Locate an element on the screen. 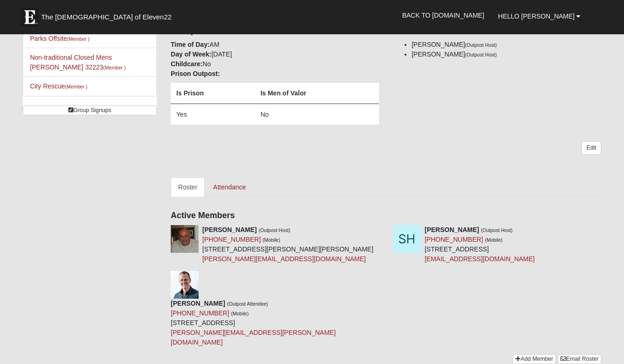 The width and height of the screenshot is (624, 364). a: Group Signups is located at coordinates (89, 110).